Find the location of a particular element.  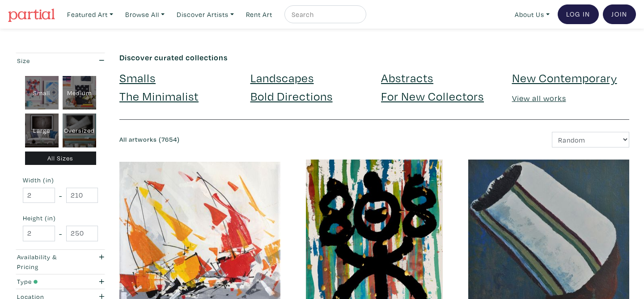

h6: Discover curated collections is located at coordinates (374, 58).